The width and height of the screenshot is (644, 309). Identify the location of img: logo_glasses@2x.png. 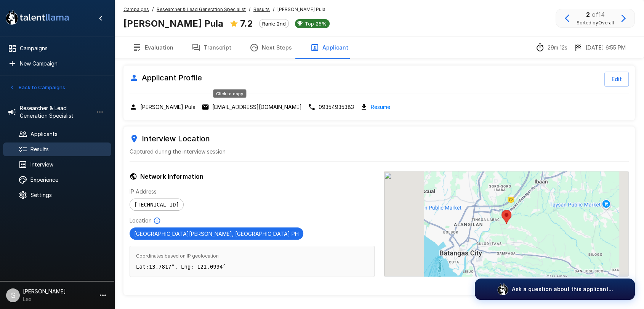
(503, 289).